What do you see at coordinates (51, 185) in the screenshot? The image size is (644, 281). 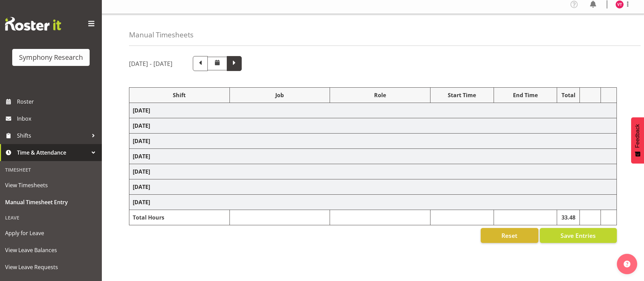 I see `a: View Timesheets` at bounding box center [51, 185].